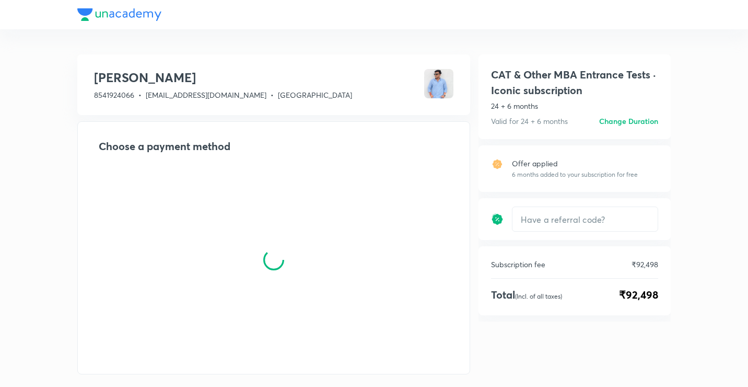 The image size is (748, 387). Describe the element at coordinates (639, 295) in the screenshot. I see `span: ₹92,498` at that location.